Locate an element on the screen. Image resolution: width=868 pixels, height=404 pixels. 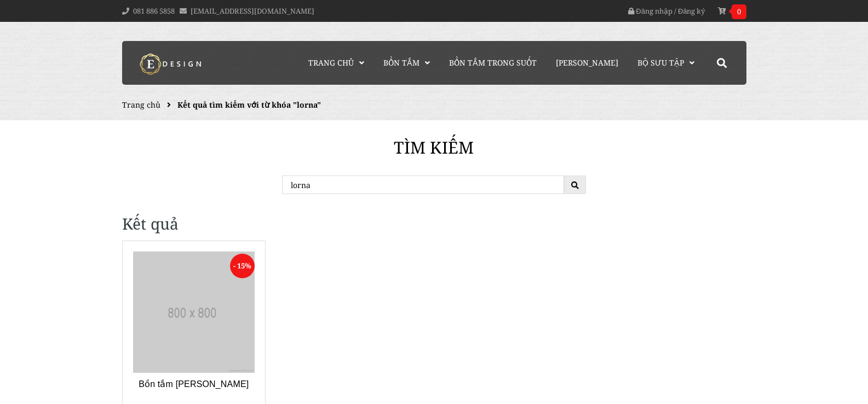
img: logo Kreiner Germany - Edesign Interior is located at coordinates (171, 64).